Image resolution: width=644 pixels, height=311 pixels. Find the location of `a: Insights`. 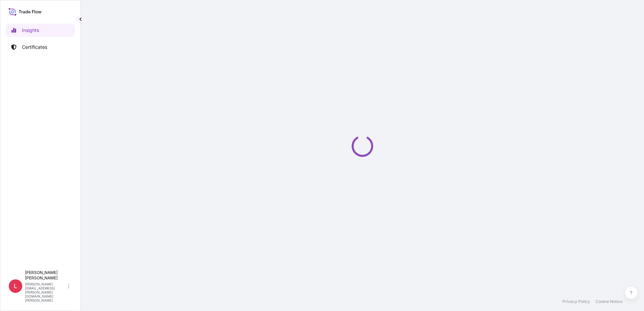

a: Insights is located at coordinates (41, 30).